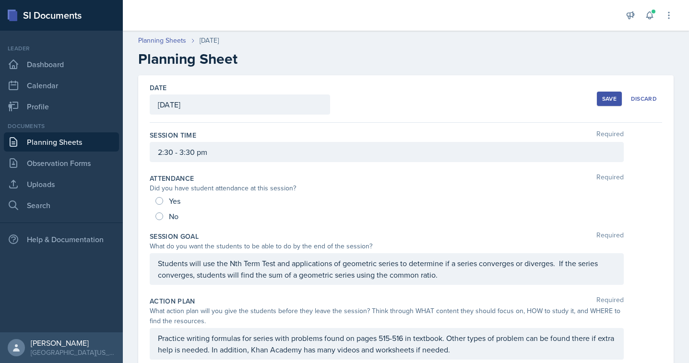  Describe the element at coordinates (172, 179) in the screenshot. I see `label: Attendance` at that location.